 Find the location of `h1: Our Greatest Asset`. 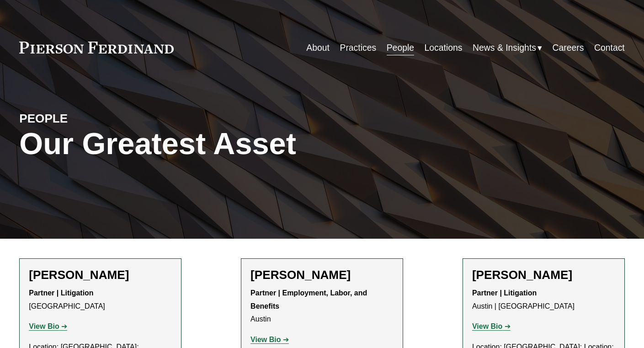

h1: Our Greatest Asset is located at coordinates (221, 143).